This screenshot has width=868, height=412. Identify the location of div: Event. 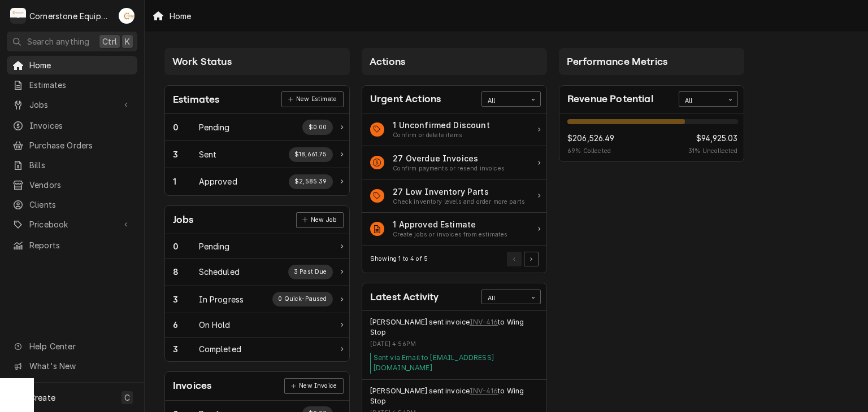
(454, 346).